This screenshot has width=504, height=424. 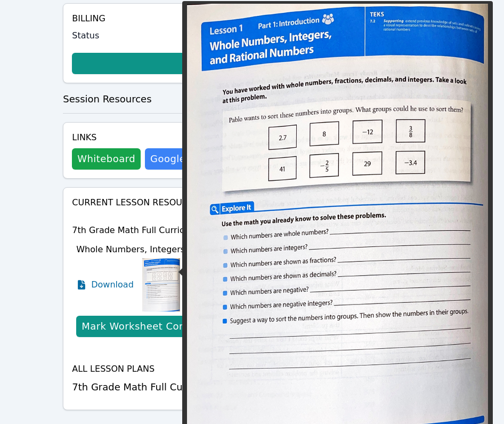 I want to click on h3: Session Resources, so click(x=252, y=99).